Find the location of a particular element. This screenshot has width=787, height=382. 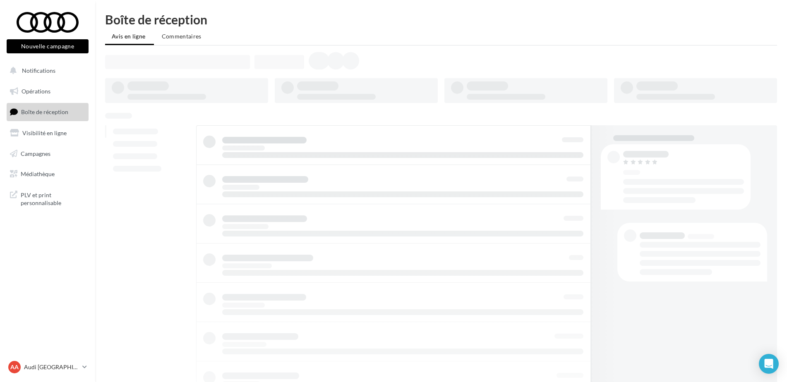

div: Open Intercom Messenger is located at coordinates (769, 364).